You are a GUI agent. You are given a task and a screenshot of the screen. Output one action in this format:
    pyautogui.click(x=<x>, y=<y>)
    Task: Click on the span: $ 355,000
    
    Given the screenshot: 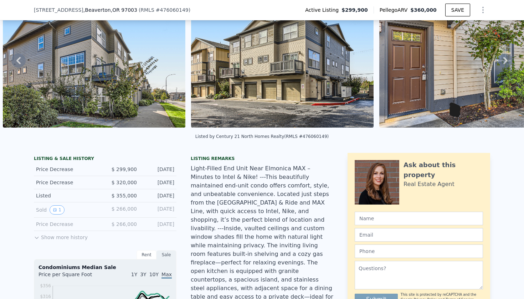 What is the action you would take?
    pyautogui.click(x=124, y=196)
    